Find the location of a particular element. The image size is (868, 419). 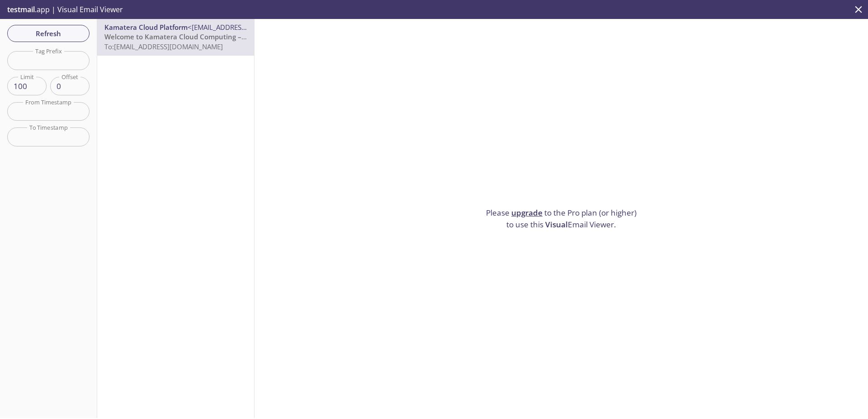

span: testmail is located at coordinates (21, 9).